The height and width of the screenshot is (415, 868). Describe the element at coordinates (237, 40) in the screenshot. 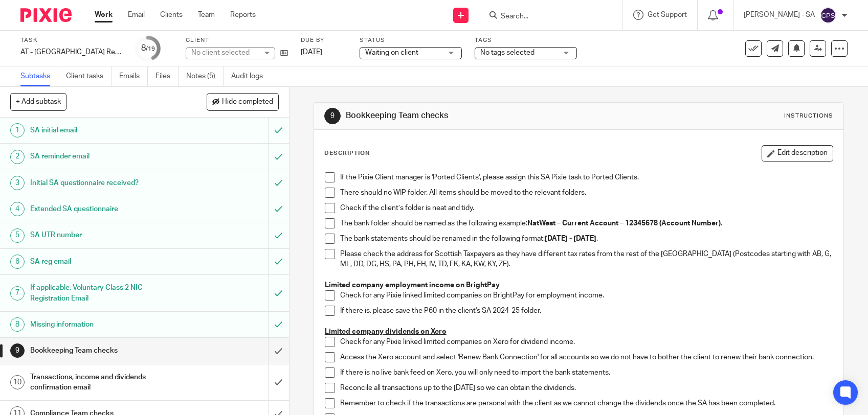

I see `label: Client` at that location.